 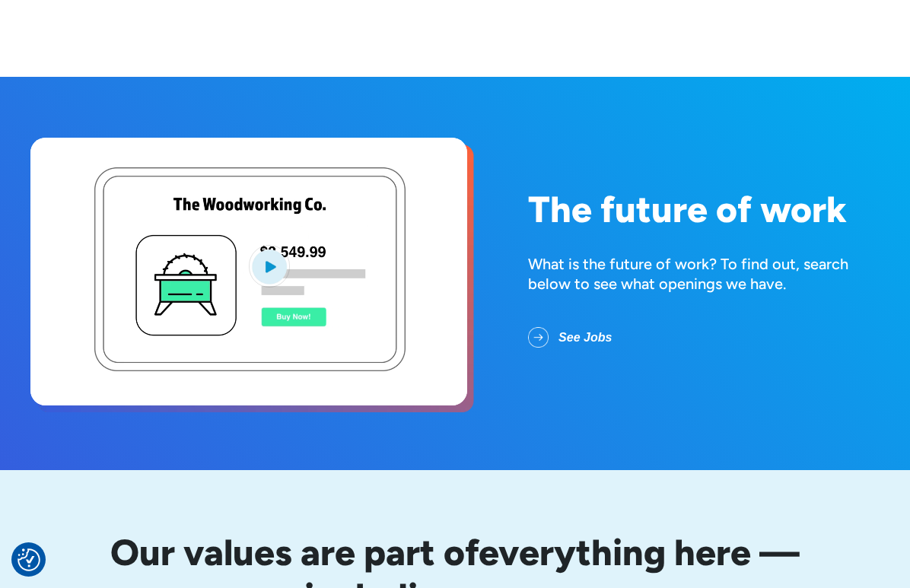 What do you see at coordinates (29, 559) in the screenshot?
I see `img: Revisit consent button` at bounding box center [29, 559].